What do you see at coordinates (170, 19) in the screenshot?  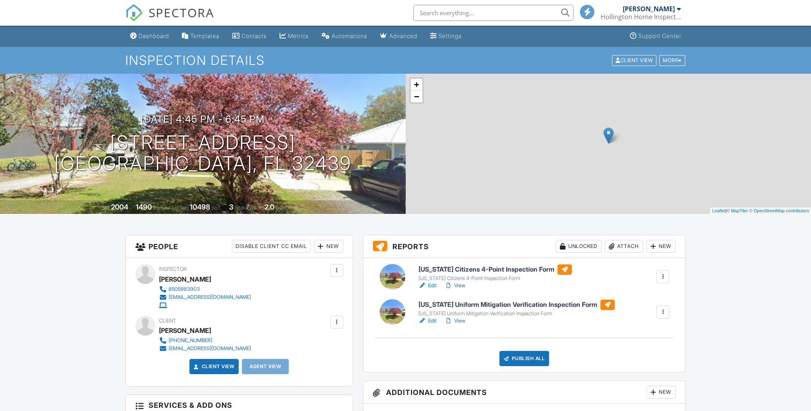 I see `a: SPECTORA` at bounding box center [170, 19].